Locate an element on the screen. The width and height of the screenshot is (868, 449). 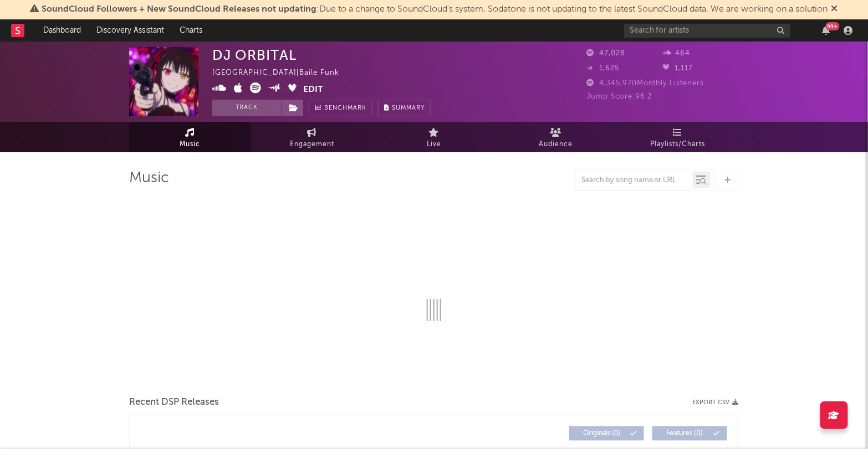
span: Dismiss is located at coordinates (834, 10).